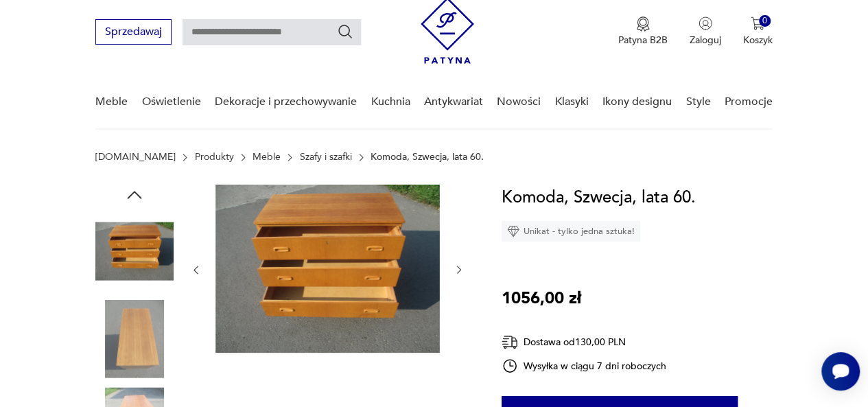 This screenshot has width=868, height=407. I want to click on p: 1056,00 zł, so click(541, 298).